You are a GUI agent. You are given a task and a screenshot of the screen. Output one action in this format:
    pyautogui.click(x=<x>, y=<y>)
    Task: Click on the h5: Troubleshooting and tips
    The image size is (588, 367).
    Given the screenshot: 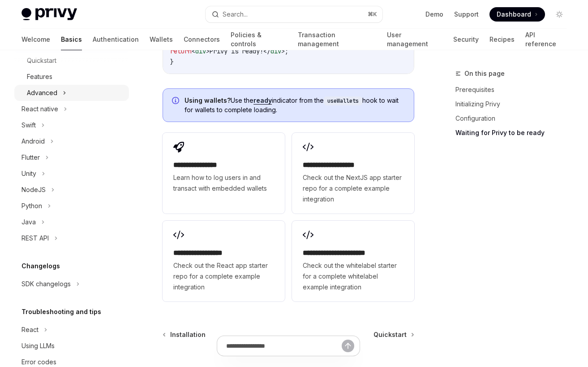 What is the action you would take?
    pyautogui.click(x=61, y=312)
    